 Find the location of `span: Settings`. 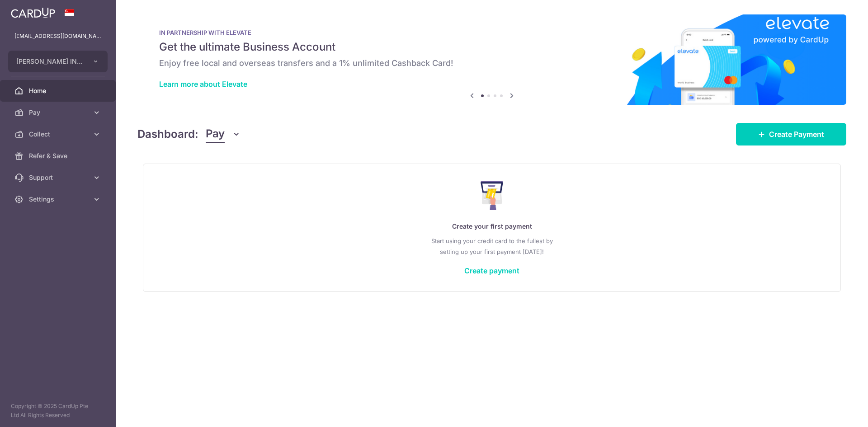

span: Settings is located at coordinates (58, 200).